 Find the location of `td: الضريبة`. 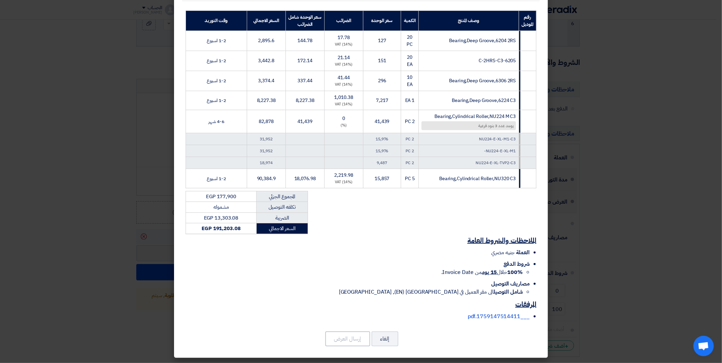

td: الضريبة is located at coordinates (282, 218).